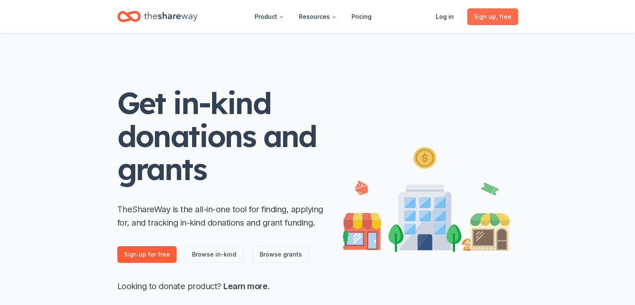 The width and height of the screenshot is (635, 305). Describe the element at coordinates (426, 197) in the screenshot. I see `img: Illustration for landing page` at that location.